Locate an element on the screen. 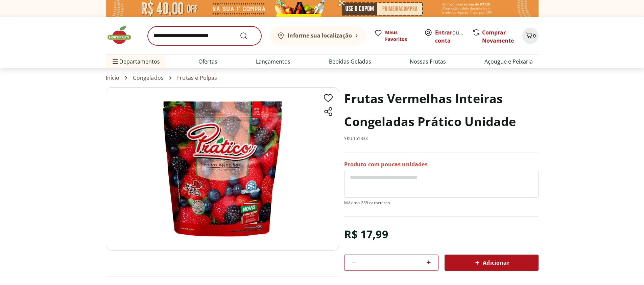 The height and width of the screenshot is (285, 644). a: Açougue e Peixaria is located at coordinates (509, 61).